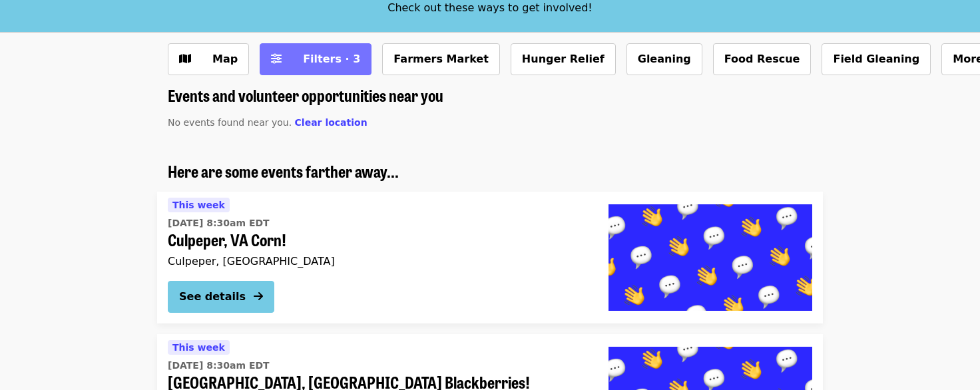  Describe the element at coordinates (876, 59) in the screenshot. I see `button: Field Gleaning` at that location.